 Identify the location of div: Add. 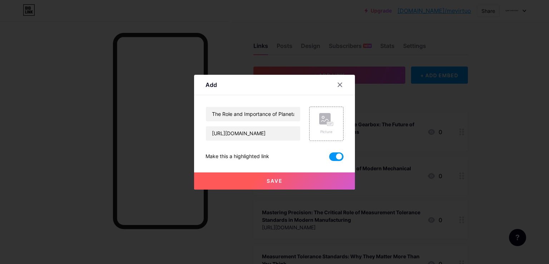
(211, 85).